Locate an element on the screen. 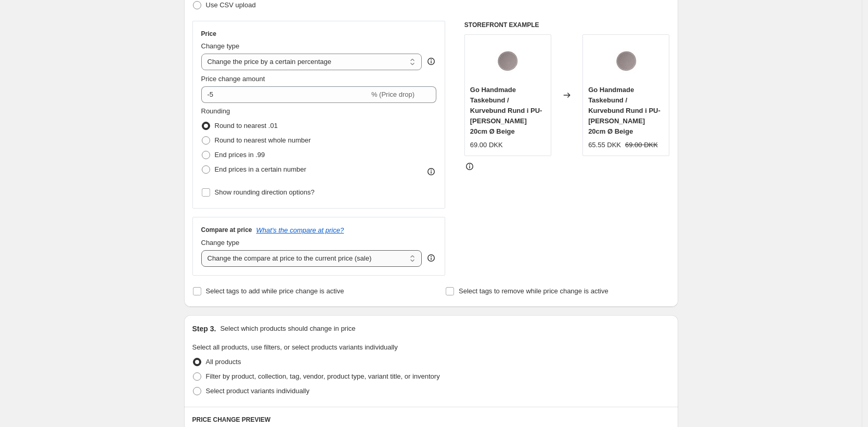  span: Round to nearest .01 is located at coordinates (246, 125).